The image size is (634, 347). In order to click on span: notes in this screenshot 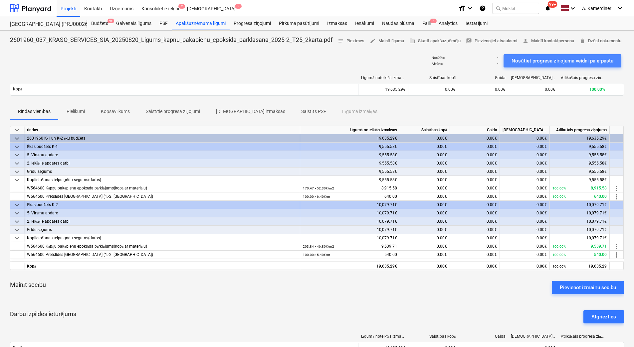, I will do `click(341, 41)`.